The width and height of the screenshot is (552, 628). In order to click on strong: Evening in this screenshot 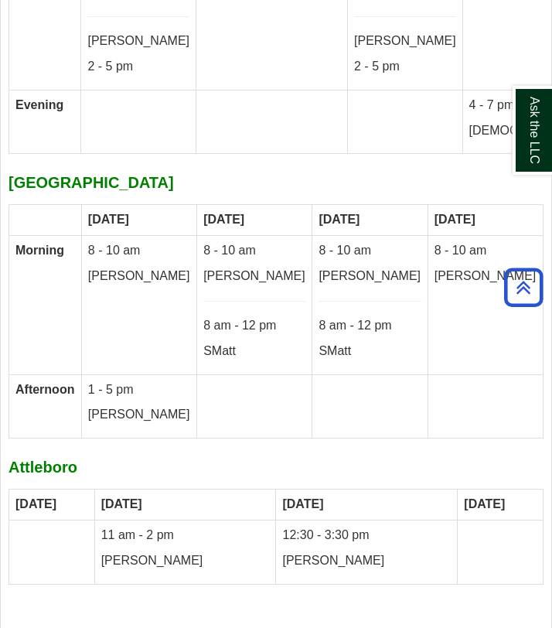, I will do `click(39, 104)`.